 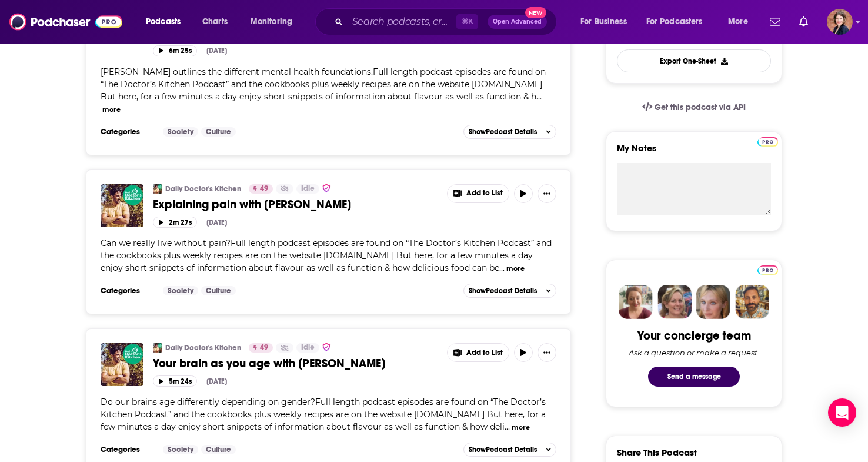 I want to click on span: Open Advanced, so click(x=517, y=21).